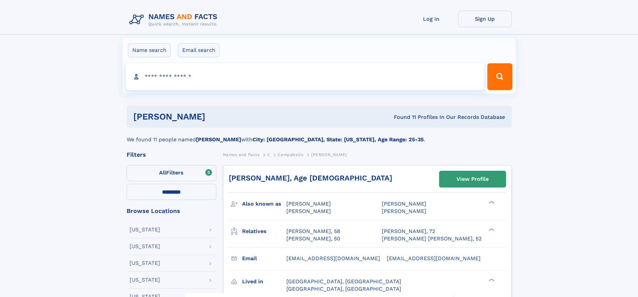 Image resolution: width=638 pixels, height=297 pixels. Describe the element at coordinates (473, 179) in the screenshot. I see `a: View Profile` at that location.